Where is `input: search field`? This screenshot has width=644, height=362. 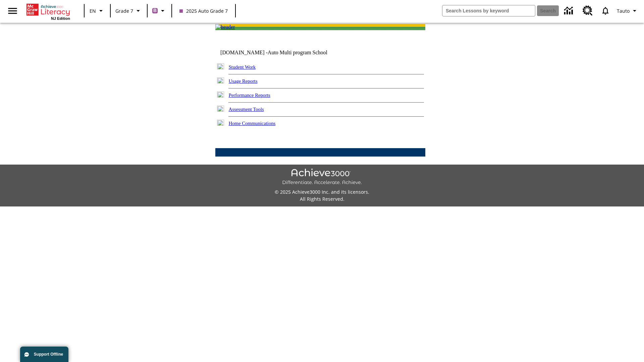
input: search field is located at coordinates (489, 11).